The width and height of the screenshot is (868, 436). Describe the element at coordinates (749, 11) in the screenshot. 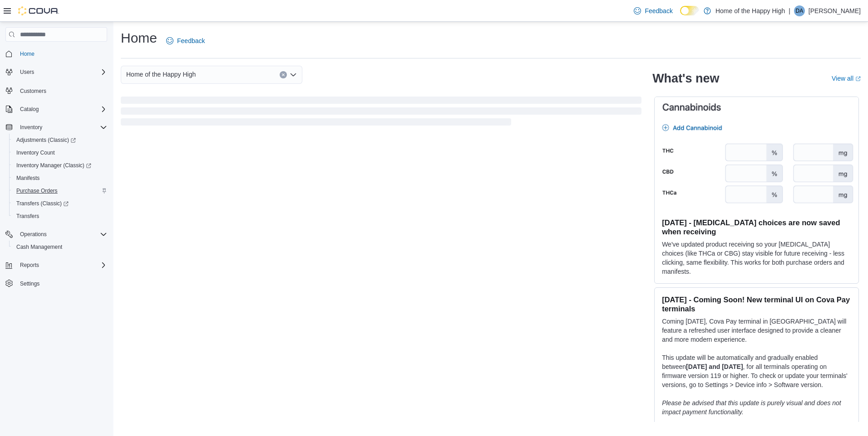

I see `p: Home of the Happy High` at that location.